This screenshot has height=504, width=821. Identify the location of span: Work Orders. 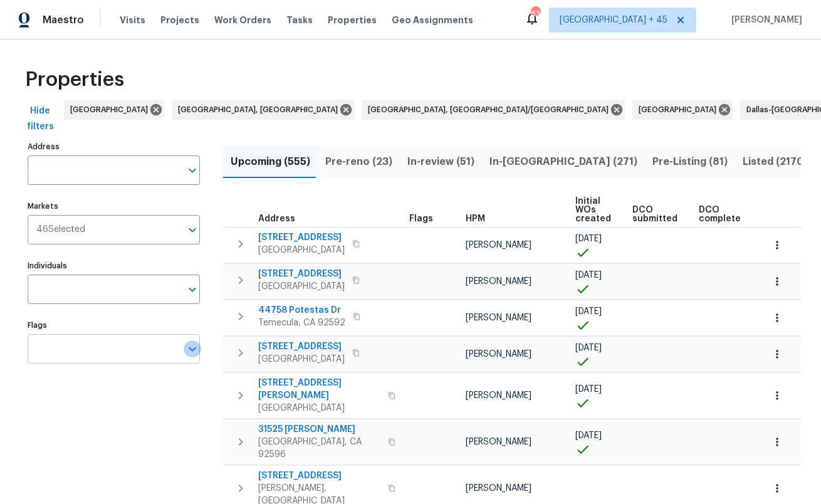
(243, 20).